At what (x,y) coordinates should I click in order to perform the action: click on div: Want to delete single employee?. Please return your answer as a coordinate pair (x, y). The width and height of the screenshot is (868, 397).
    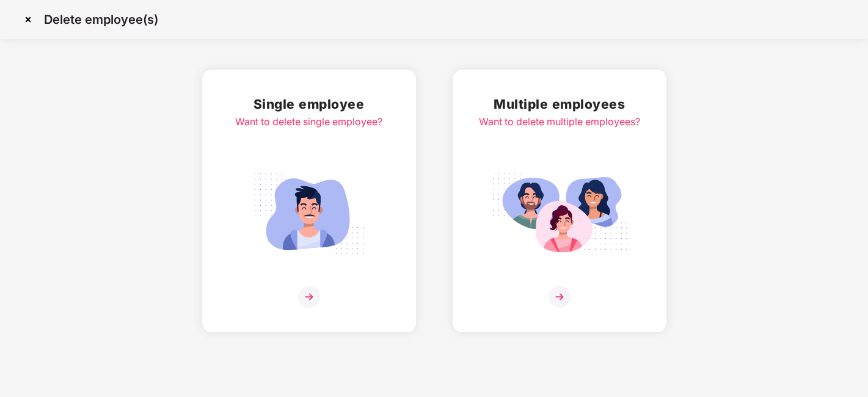
    Looking at the image, I should click on (309, 122).